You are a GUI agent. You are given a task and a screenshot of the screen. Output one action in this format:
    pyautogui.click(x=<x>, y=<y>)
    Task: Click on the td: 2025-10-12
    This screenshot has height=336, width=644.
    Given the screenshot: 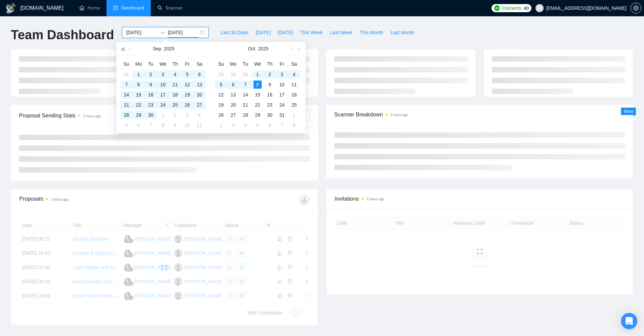 What is the action you would take?
    pyautogui.click(x=221, y=94)
    